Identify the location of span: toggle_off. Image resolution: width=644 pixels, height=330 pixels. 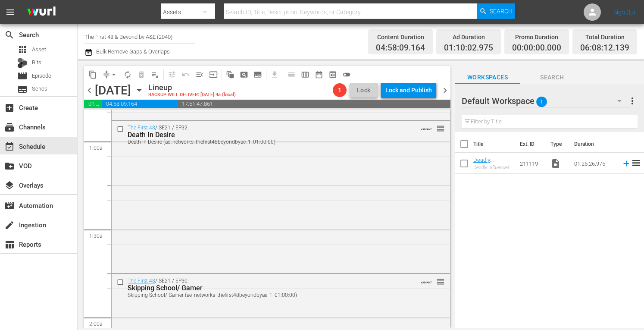
(347, 75).